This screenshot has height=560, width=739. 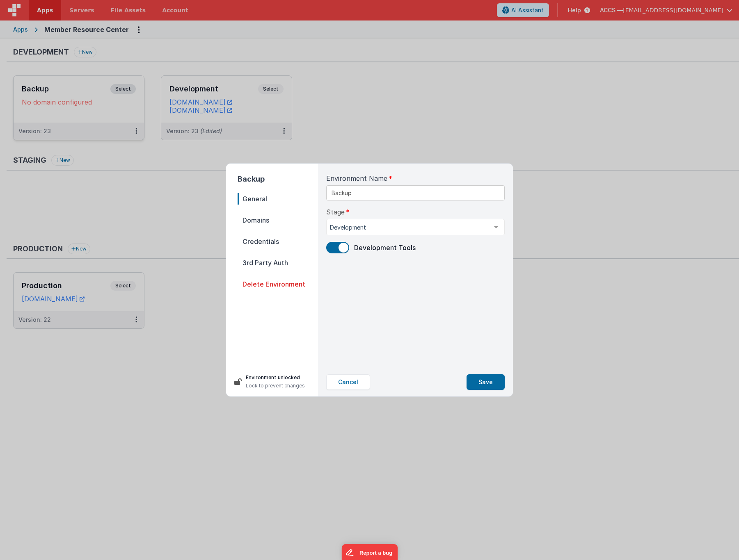 What do you see at coordinates (278, 263) in the screenshot?
I see `span: 3rd Party Auth` at bounding box center [278, 263].